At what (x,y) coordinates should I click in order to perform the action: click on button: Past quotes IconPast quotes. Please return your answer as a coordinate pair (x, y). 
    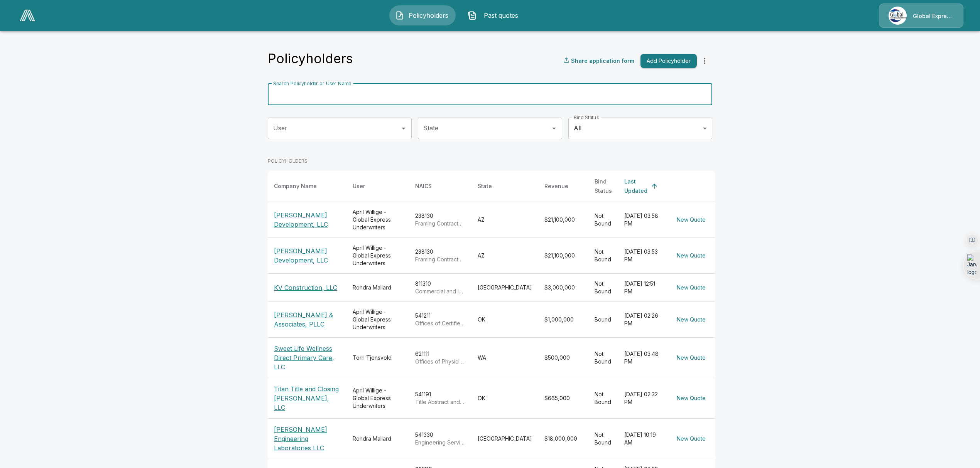
    Looking at the image, I should click on (495, 15).